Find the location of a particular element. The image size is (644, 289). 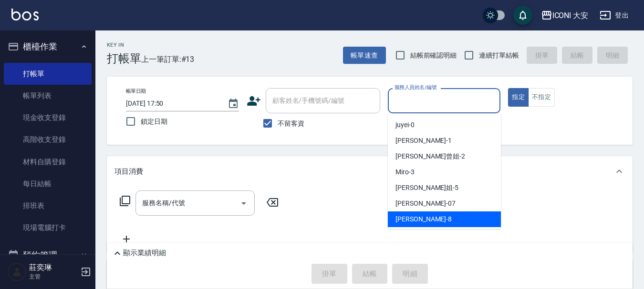

p: 顯示業績明細 is located at coordinates (145, 253).